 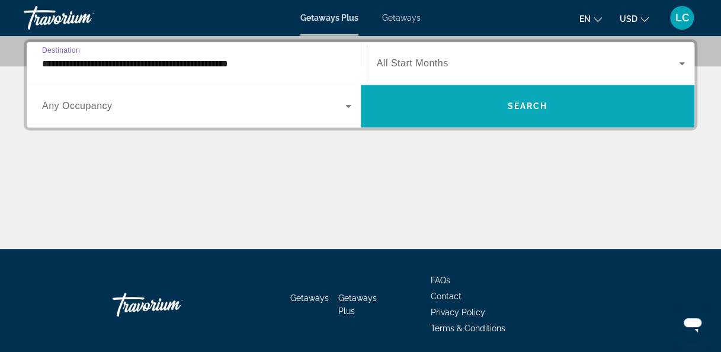 I want to click on span: LC, so click(x=682, y=18).